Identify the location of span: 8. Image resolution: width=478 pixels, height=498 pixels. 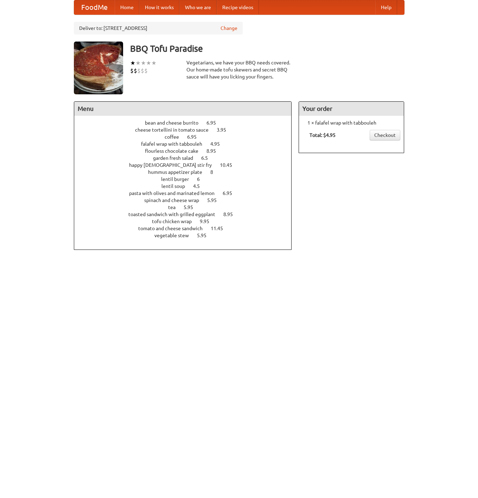
(215, 172).